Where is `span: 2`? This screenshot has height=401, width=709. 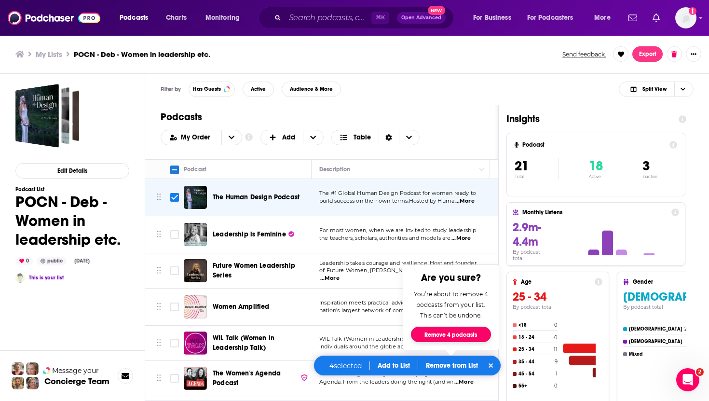 span: 2 is located at coordinates (700, 372).